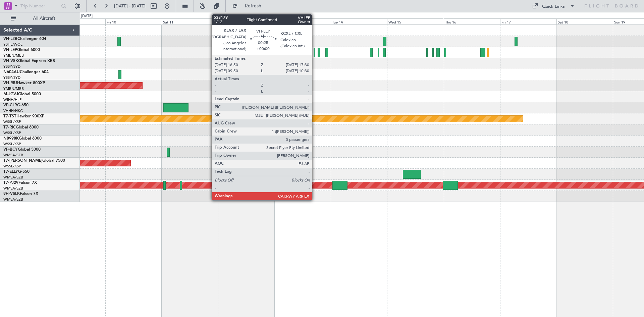 This screenshot has height=317, width=644. I want to click on a: VH-VSKGlobal Express XRS, so click(29, 61).